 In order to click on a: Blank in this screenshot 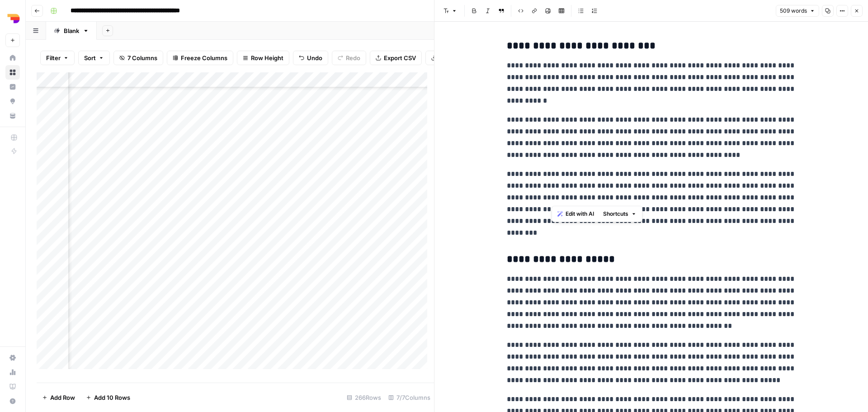, I will do `click(71, 31)`.